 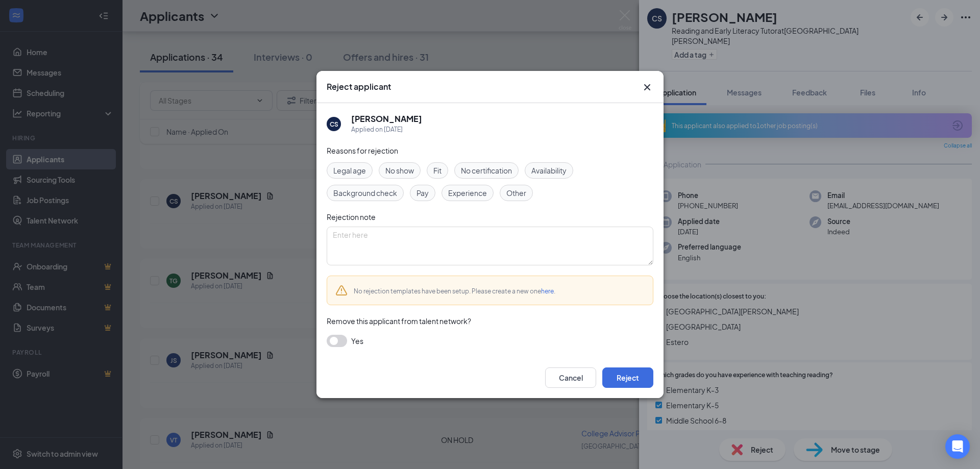 I want to click on span: No certification, so click(x=486, y=170).